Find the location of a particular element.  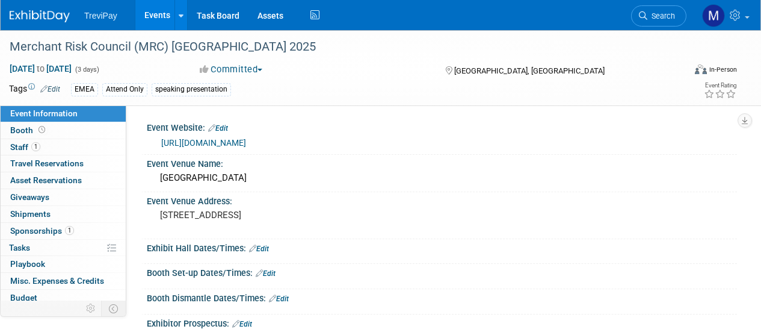

a: Search is located at coordinates (659, 16).